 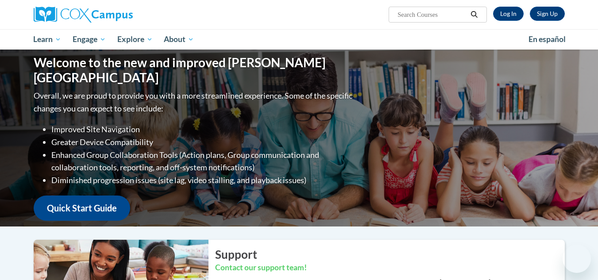 I want to click on span: Explore, so click(x=135, y=39).